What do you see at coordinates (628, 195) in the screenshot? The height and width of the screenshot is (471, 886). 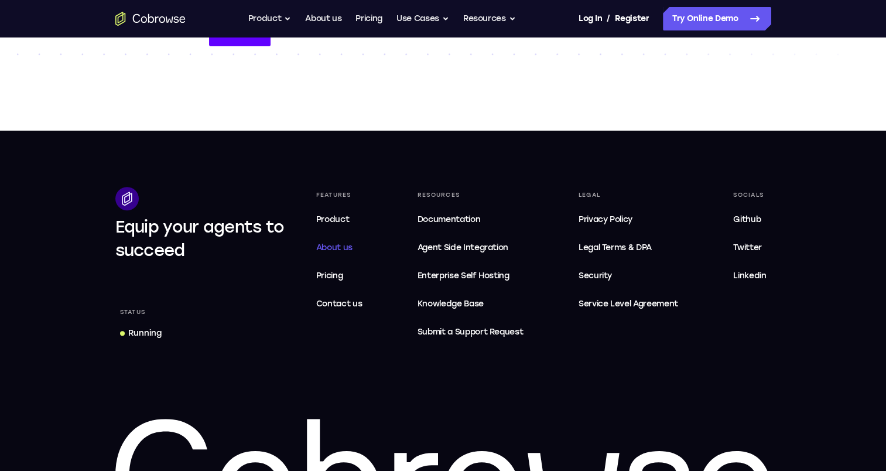 I see `div: Legal` at bounding box center [628, 195].